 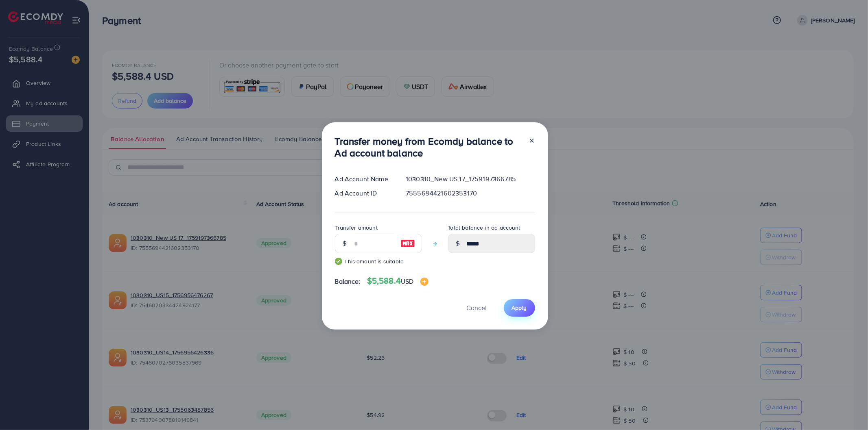 What do you see at coordinates (485, 228) in the screenshot?
I see `label: Total balance in ad account` at bounding box center [485, 228].